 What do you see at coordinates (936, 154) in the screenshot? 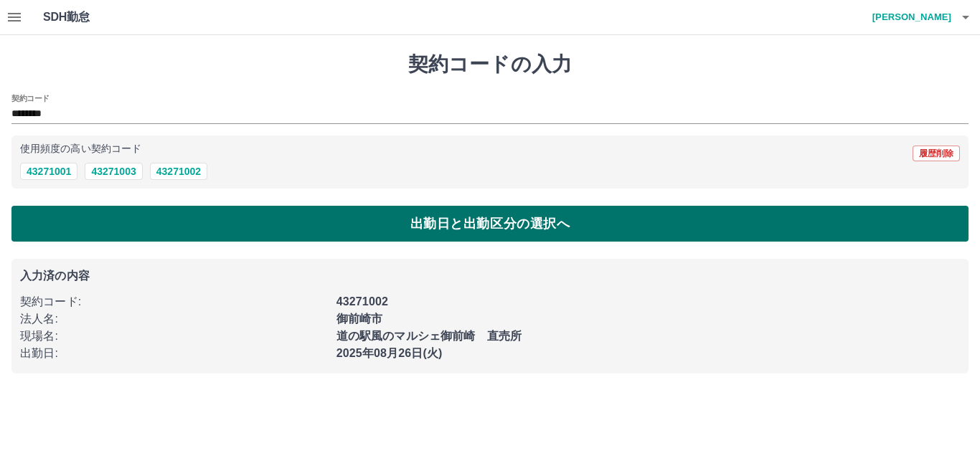
I see `button: 履歴削除` at bounding box center [936, 154].